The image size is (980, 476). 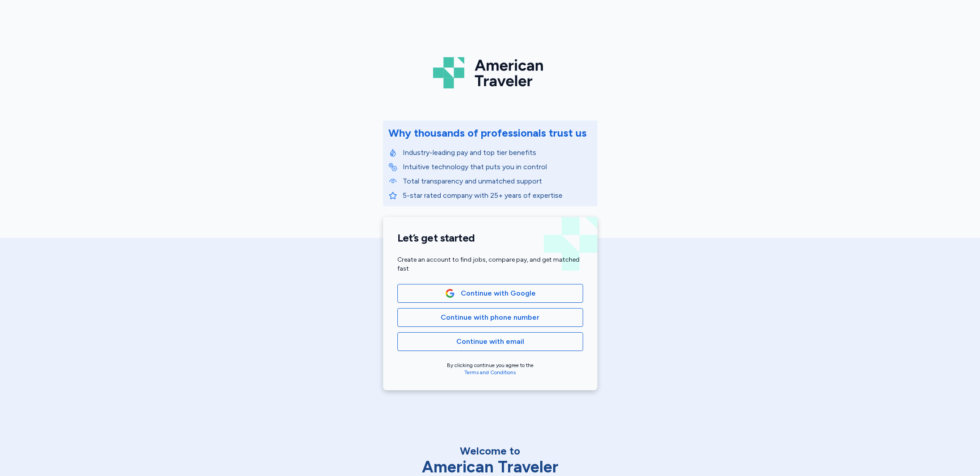 What do you see at coordinates (490, 265) in the screenshot?
I see `div: Create an account to find jobs, compare pay, and get matched fast` at bounding box center [490, 265].